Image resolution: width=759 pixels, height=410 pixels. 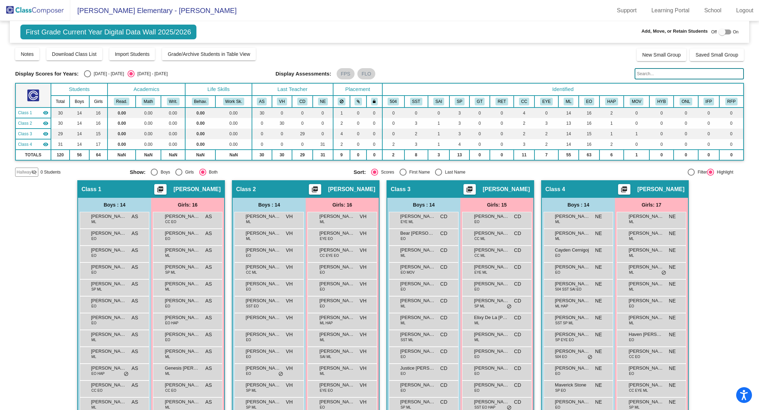 What do you see at coordinates (701, 172) in the screenshot?
I see `div: Filter` at bounding box center [701, 172].